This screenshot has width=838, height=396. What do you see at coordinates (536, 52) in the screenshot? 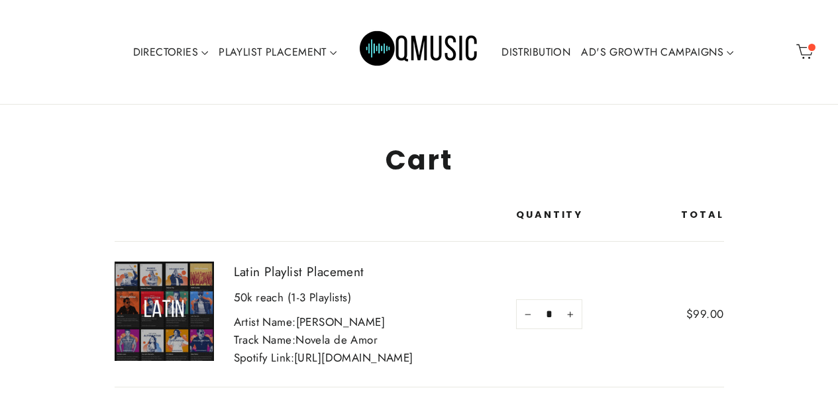
I see `a: DISTRIBUTION` at bounding box center [536, 52].